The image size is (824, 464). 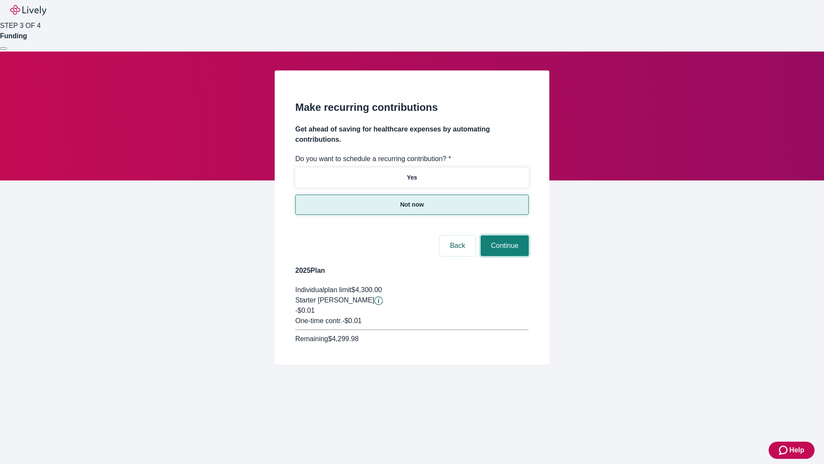 I want to click on span: -$0.01, so click(x=305, y=310).